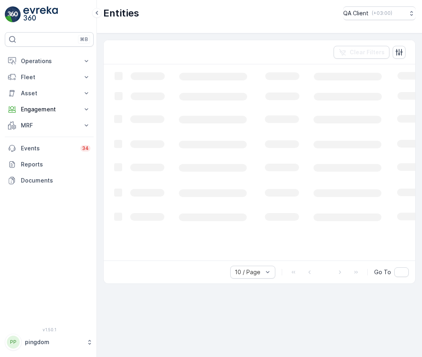 The height and width of the screenshot is (357, 422). Describe the element at coordinates (367, 52) in the screenshot. I see `p: Clear Filters` at that location.